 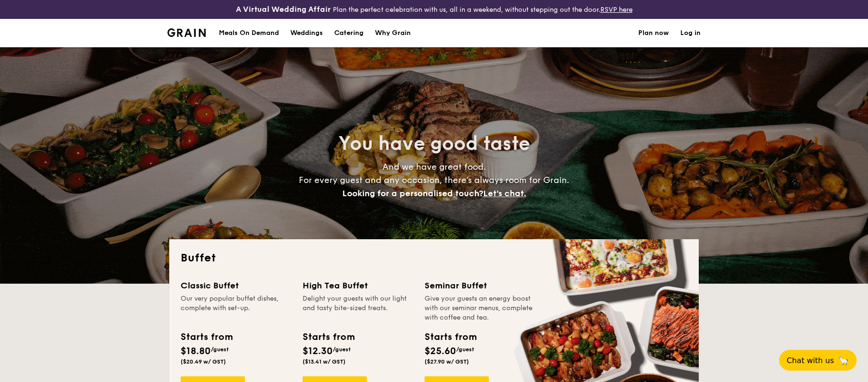 I want to click on a: Weddings, so click(x=307, y=33).